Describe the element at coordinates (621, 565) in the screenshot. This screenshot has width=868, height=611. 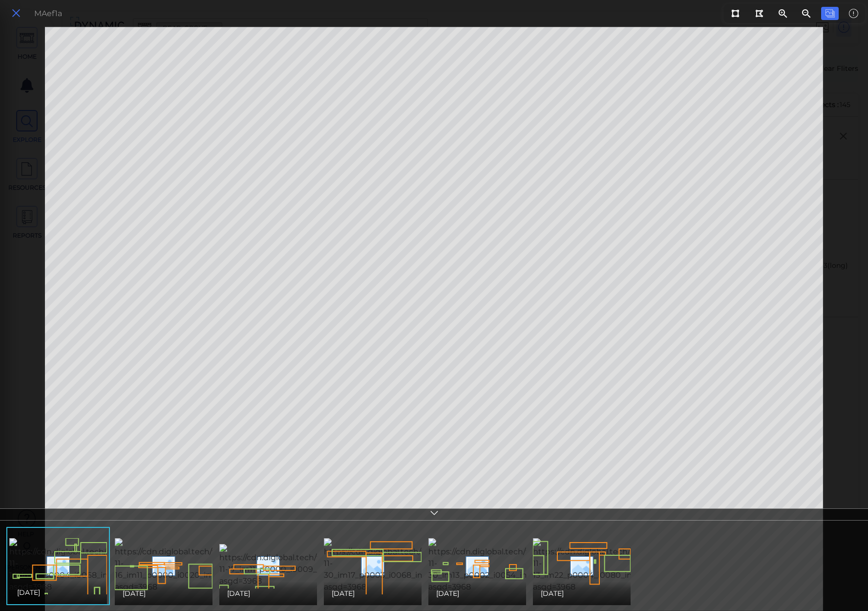
I see `img: https://cdn.diglobal.tech/width210/3968/2014-11-13_im22_p0004_i0080_image_index_1.png?asgd=3968` at that location.